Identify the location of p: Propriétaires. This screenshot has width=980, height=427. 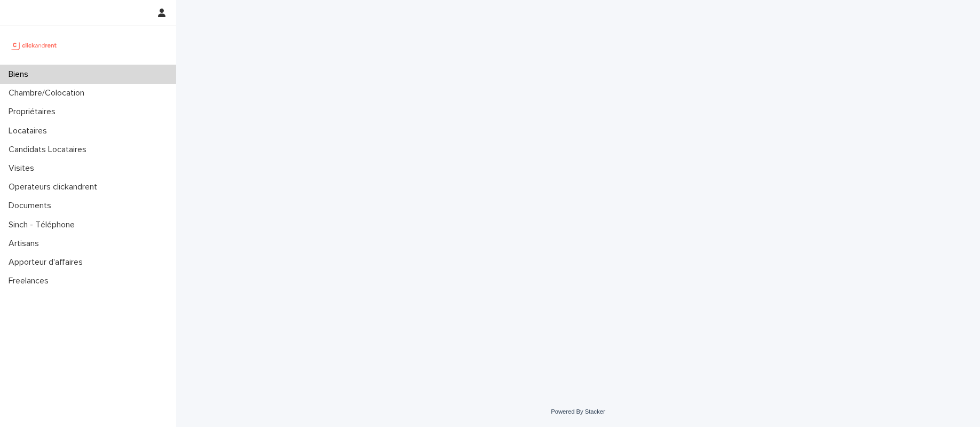
(34, 112).